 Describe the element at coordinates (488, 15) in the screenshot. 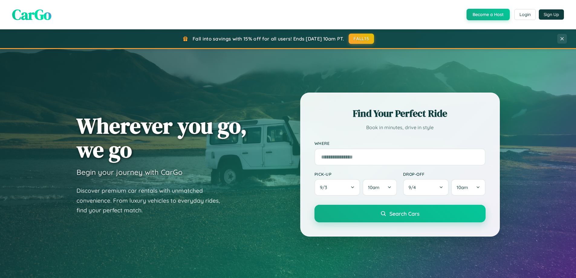

I see `button: Become a Host` at that location.